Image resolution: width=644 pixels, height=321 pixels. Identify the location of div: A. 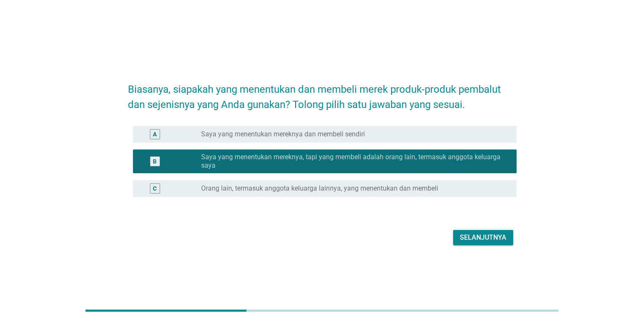
(155, 135).